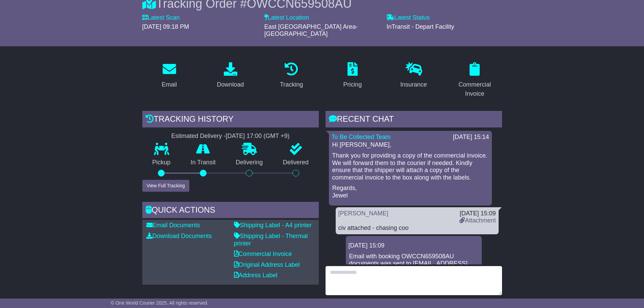 The image size is (644, 308). Describe the element at coordinates (169, 84) in the screenshot. I see `div: Email` at that location.